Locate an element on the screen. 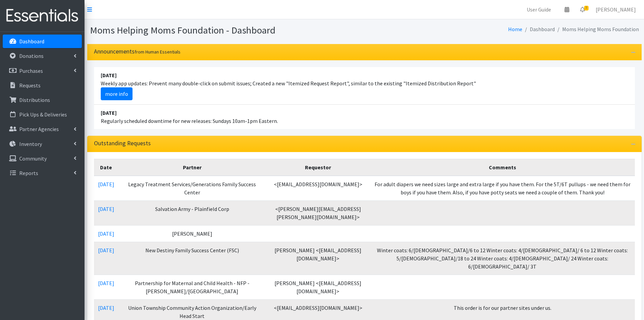 This screenshot has width=644, height=320. a: 3 is located at coordinates (582, 9).